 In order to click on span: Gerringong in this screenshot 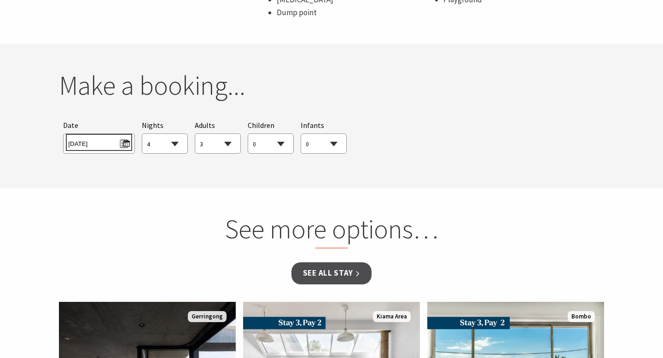, I will do `click(207, 317)`.